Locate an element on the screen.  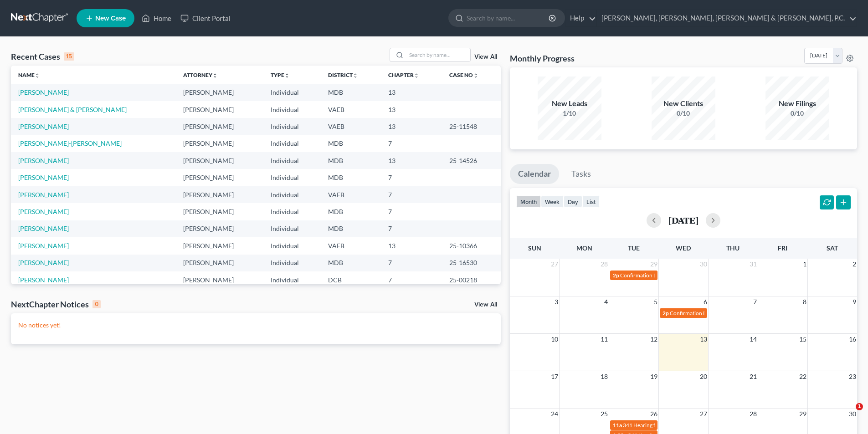
span: Thu is located at coordinates (733, 247).